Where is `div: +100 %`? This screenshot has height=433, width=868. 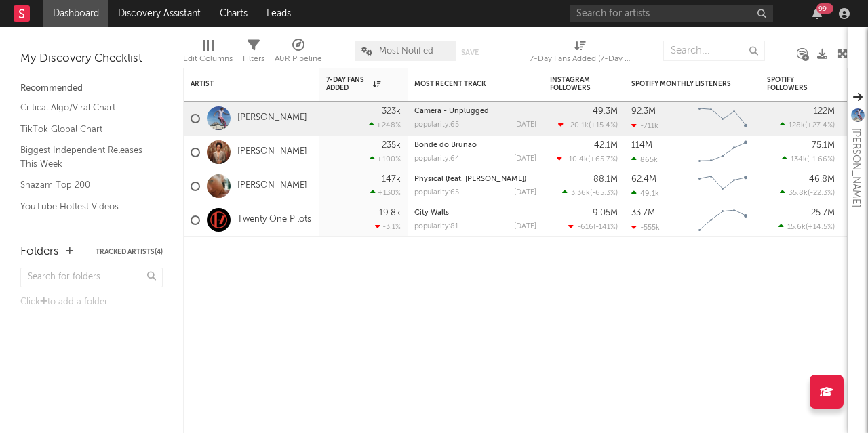
div: +100 % is located at coordinates (385, 158).